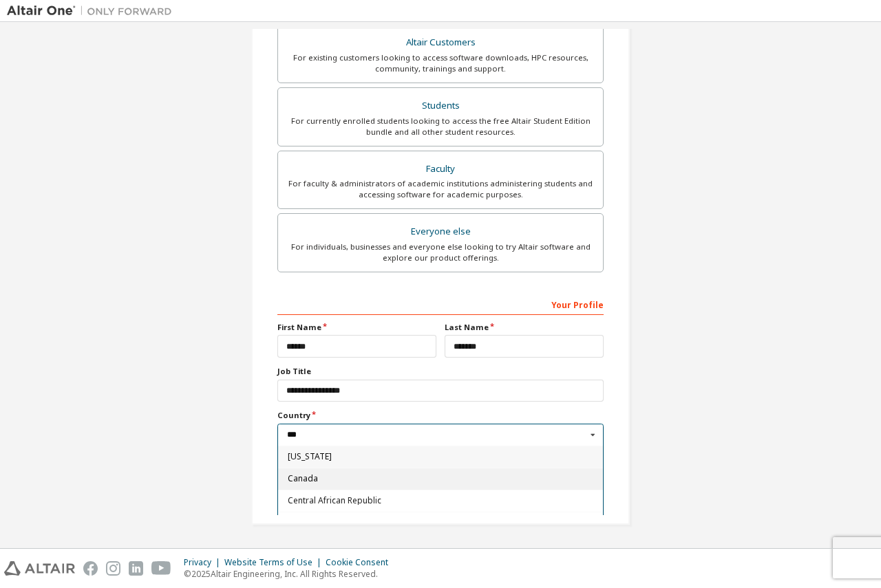  I want to click on div: Faculty, so click(440, 169).